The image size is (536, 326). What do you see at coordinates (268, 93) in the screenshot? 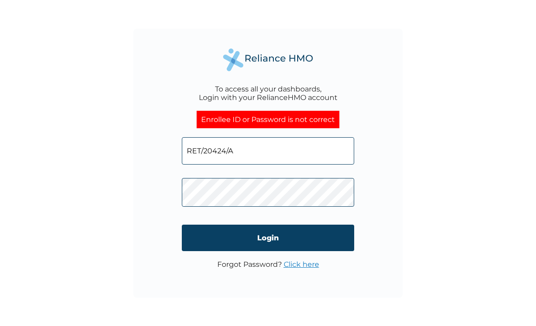
I see `div: To access all your dashboards, Login with your RelianceHMO account` at bounding box center [268, 93].